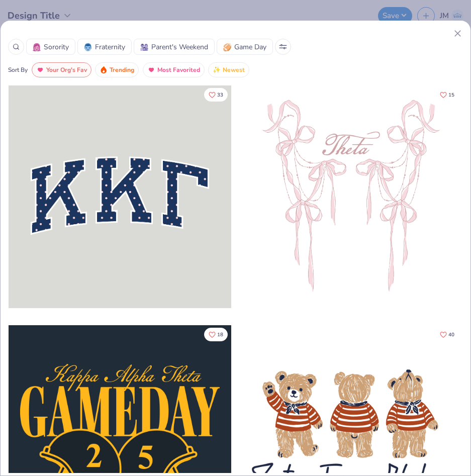 The width and height of the screenshot is (471, 476). Describe the element at coordinates (121, 70) in the screenshot. I see `span: Trending` at that location.